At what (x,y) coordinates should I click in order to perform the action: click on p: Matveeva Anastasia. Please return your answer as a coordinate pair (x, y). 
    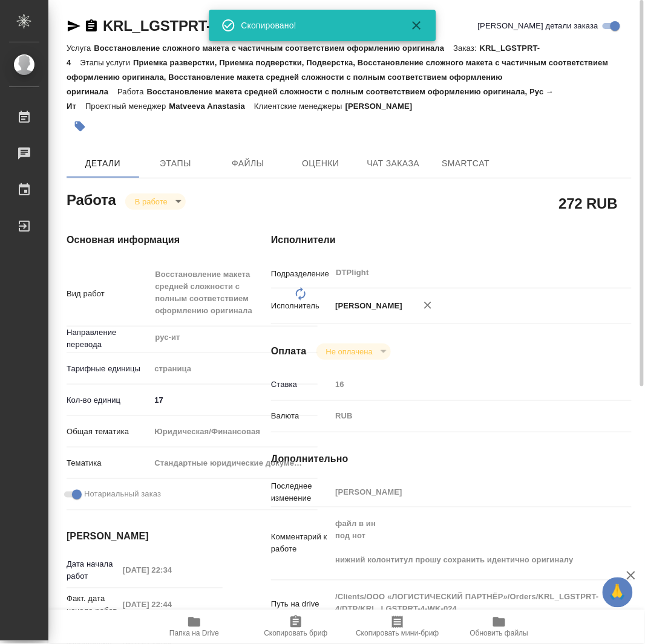
    Looking at the image, I should click on (211, 106).